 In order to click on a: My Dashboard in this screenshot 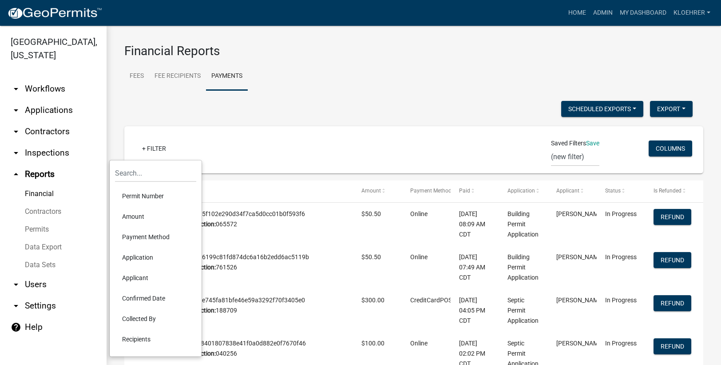, I will do `click(643, 13)`.